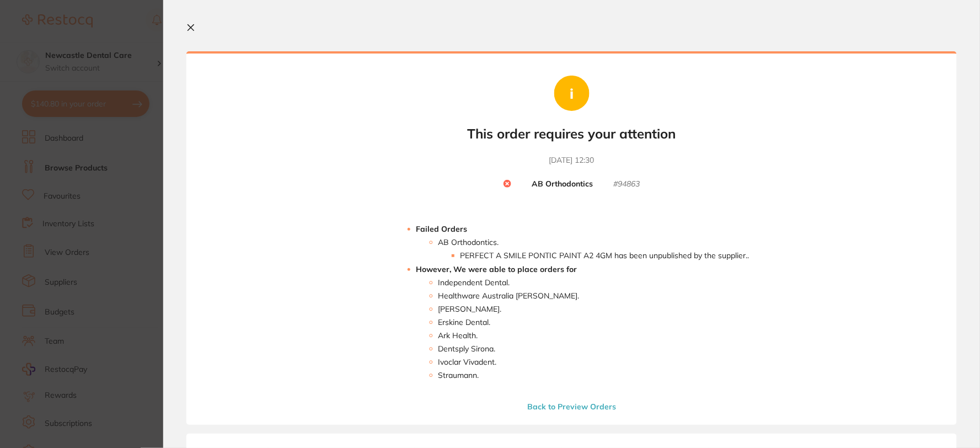 Image resolution: width=980 pixels, height=448 pixels. What do you see at coordinates (571, 407) in the screenshot?
I see `button: Back to Preview Orders` at bounding box center [571, 407].